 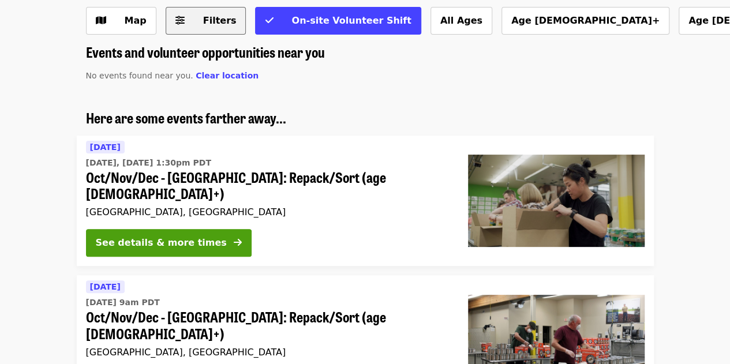 I want to click on i: check icon, so click(x=269, y=20).